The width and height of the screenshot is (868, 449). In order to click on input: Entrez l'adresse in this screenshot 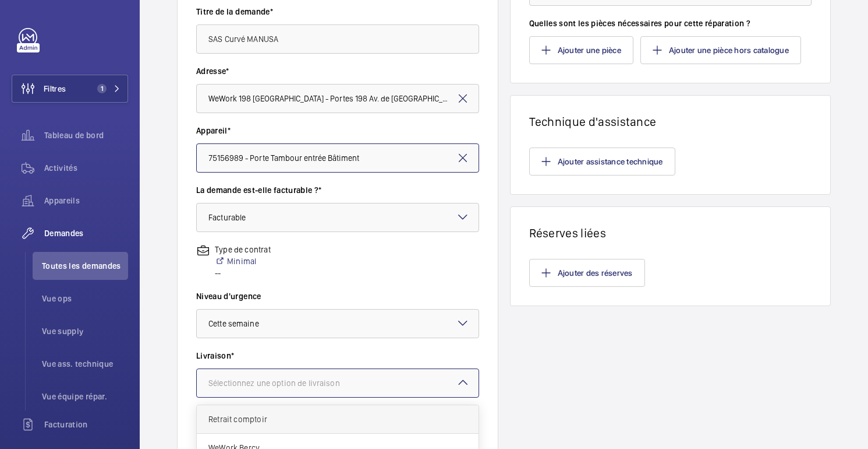, I will do `click(338, 98)`.